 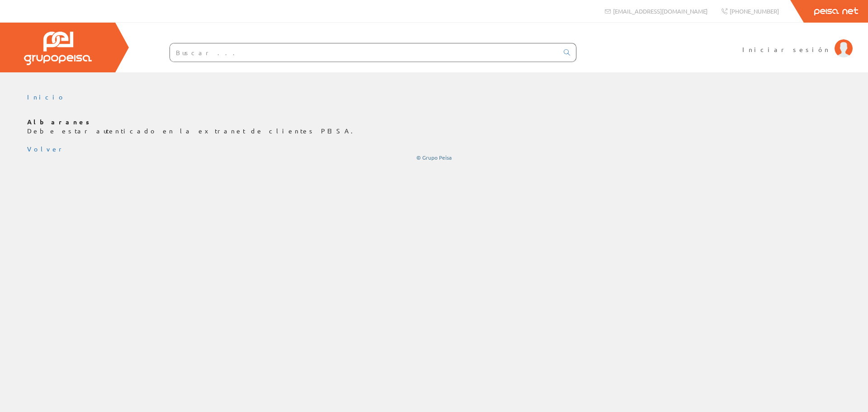 I want to click on a: Volver, so click(x=46, y=149).